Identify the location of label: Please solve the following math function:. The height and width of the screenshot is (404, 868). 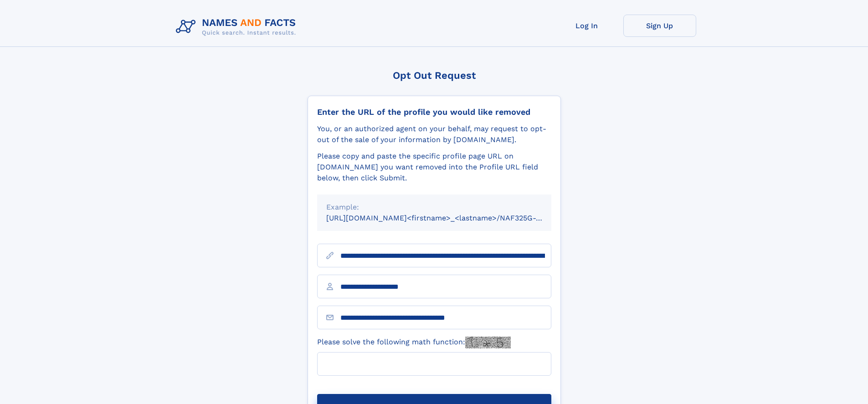
(413, 343).